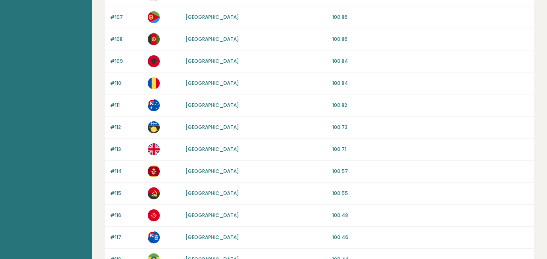  I want to click on img: al.svg, so click(154, 61).